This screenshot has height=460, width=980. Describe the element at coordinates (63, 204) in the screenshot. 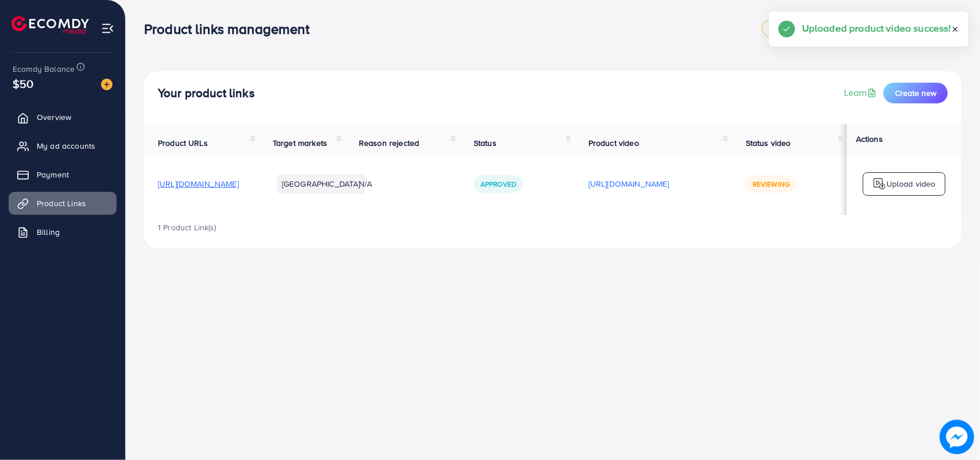

I see `a: Product Links` at that location.